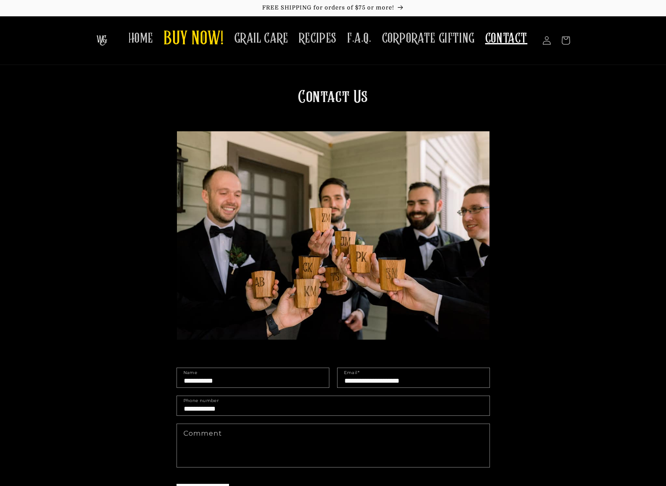  What do you see at coordinates (333, 8) in the screenshot?
I see `p: FREE SHIPPING for orders of $75 or more!` at bounding box center [333, 8].